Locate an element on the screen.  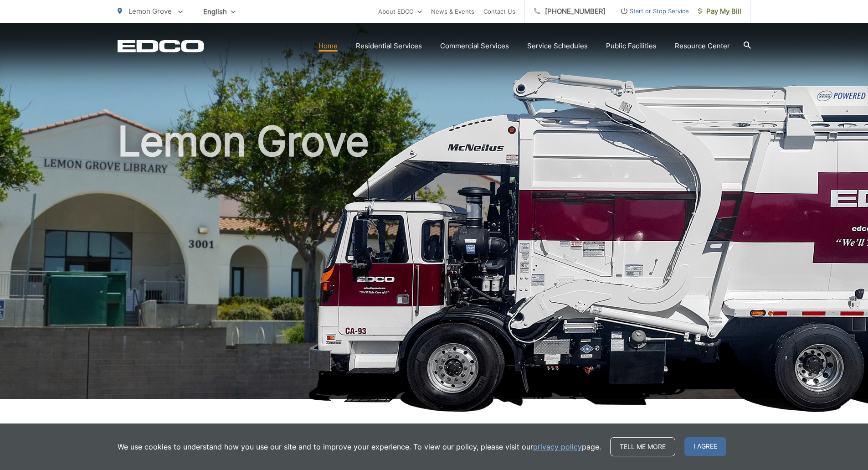
span: Lemon Grove is located at coordinates (150, 11).